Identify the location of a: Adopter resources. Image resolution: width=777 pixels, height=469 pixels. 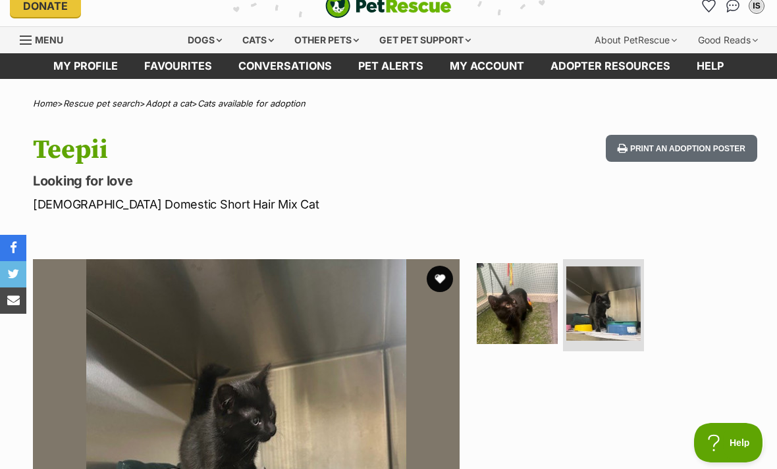
(610, 66).